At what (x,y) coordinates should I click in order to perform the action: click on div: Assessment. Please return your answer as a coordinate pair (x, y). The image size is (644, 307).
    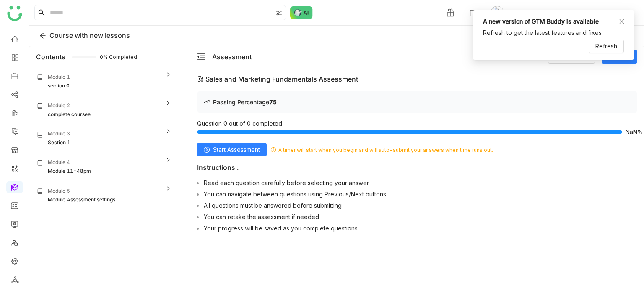
    Looking at the image, I should click on (232, 57).